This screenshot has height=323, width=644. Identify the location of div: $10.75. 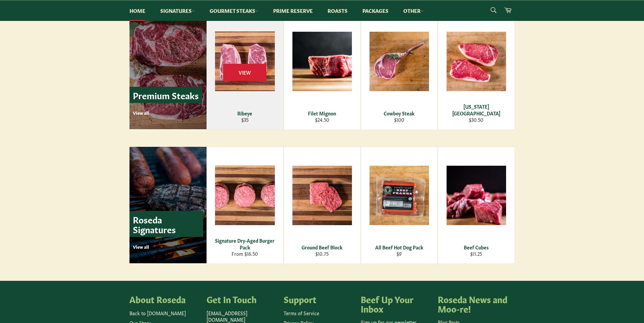
(322, 254).